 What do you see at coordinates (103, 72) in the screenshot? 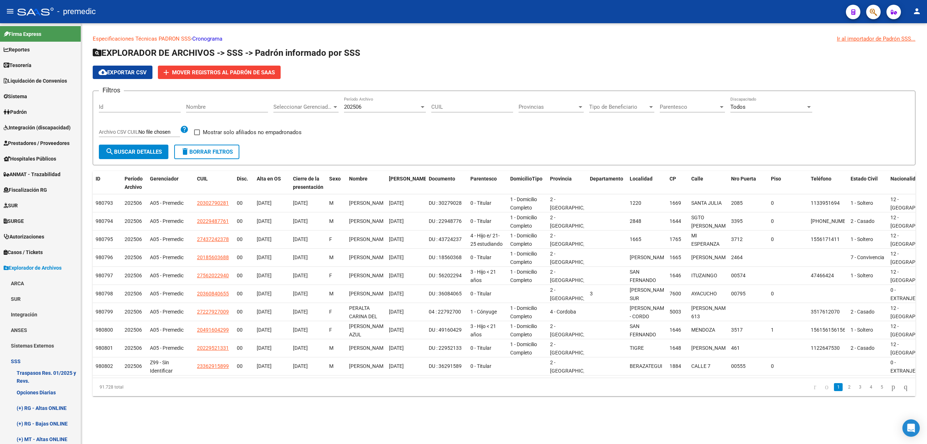
I see `mat-icon: cloud_download` at bounding box center [103, 72].